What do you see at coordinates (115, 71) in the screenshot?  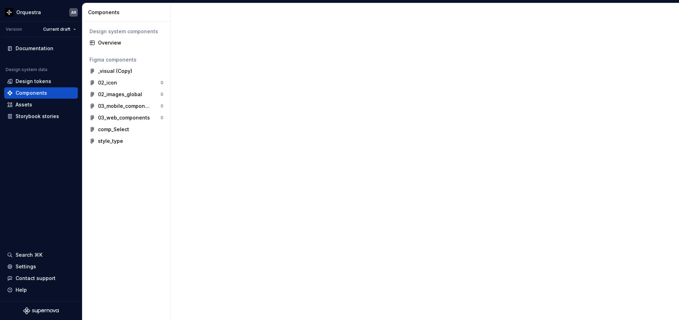 I see `div: _visual (Copy)` at bounding box center [115, 71].